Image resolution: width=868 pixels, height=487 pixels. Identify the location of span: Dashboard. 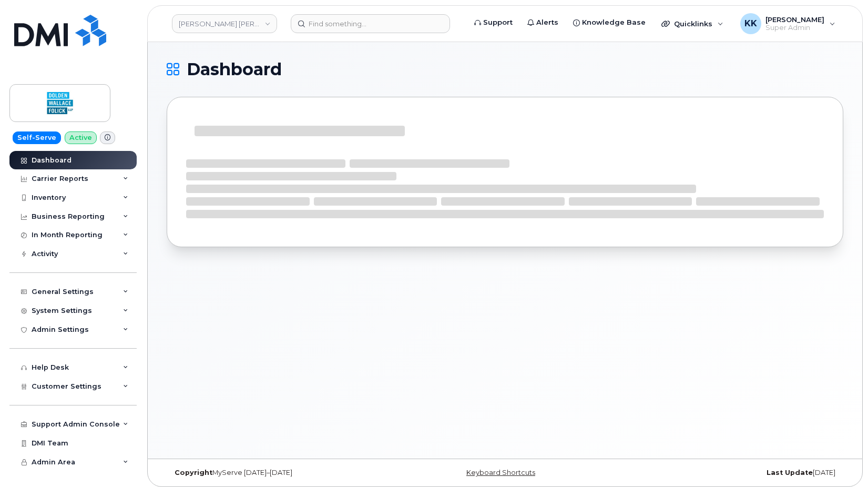
(234, 70).